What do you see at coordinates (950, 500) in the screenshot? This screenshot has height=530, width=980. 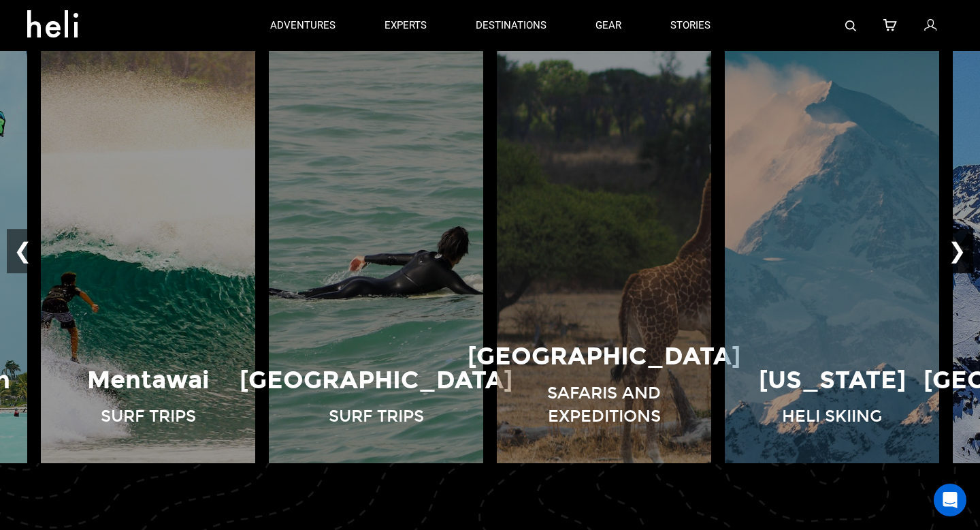 I see `div: Open Intercom Messenger` at bounding box center [950, 500].